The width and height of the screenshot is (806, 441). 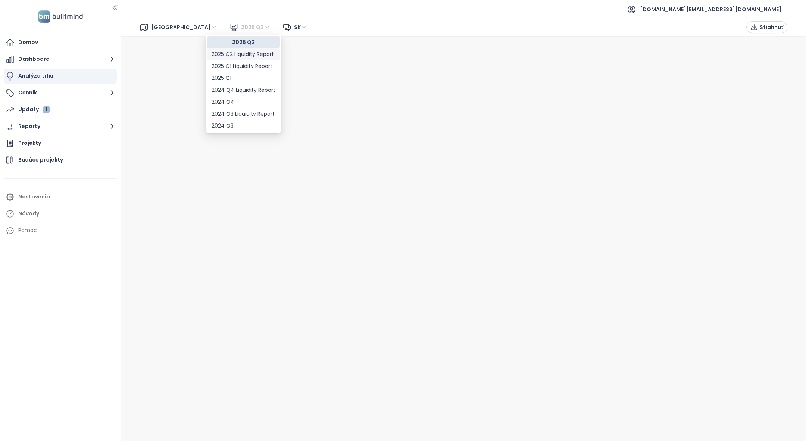 I want to click on a: Nastavenia, so click(x=60, y=197).